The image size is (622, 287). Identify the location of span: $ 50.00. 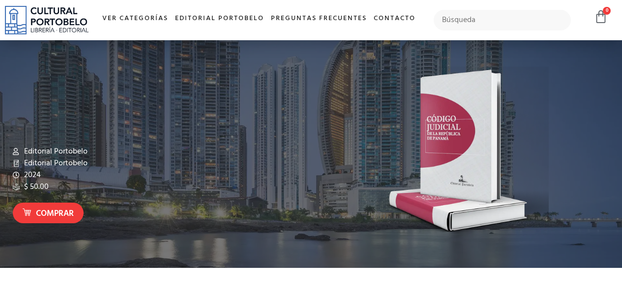
(35, 187).